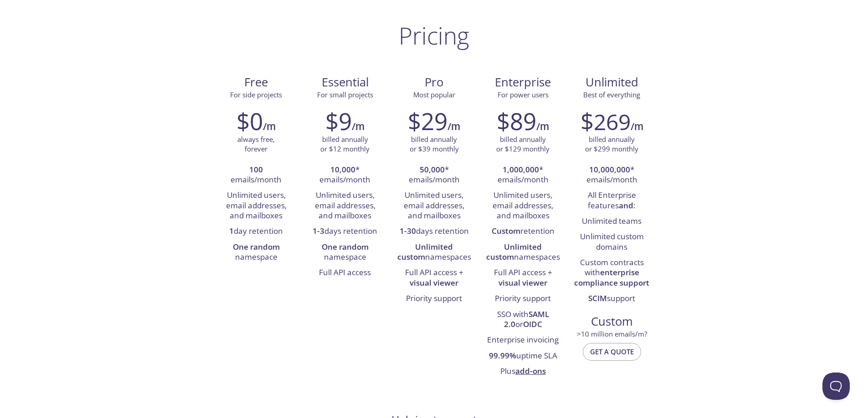 This screenshot has height=418, width=868. Describe the element at coordinates (256, 82) in the screenshot. I see `span: Free` at that location.